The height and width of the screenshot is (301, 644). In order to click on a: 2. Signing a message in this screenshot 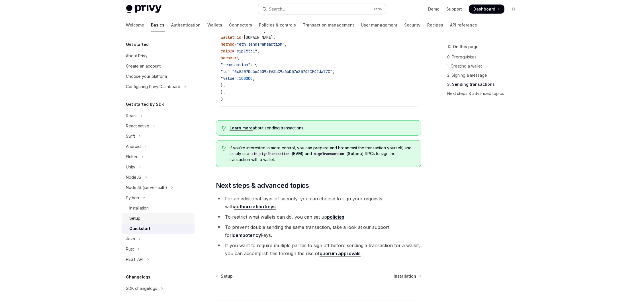, I will do `click(485, 75)`.